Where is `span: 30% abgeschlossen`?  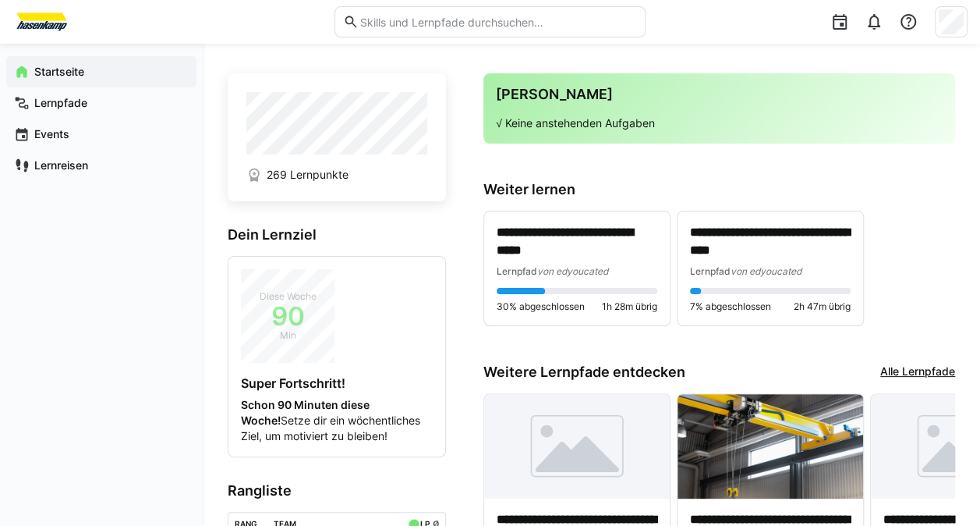
span: 30% abgeschlossen is located at coordinates (540, 307).